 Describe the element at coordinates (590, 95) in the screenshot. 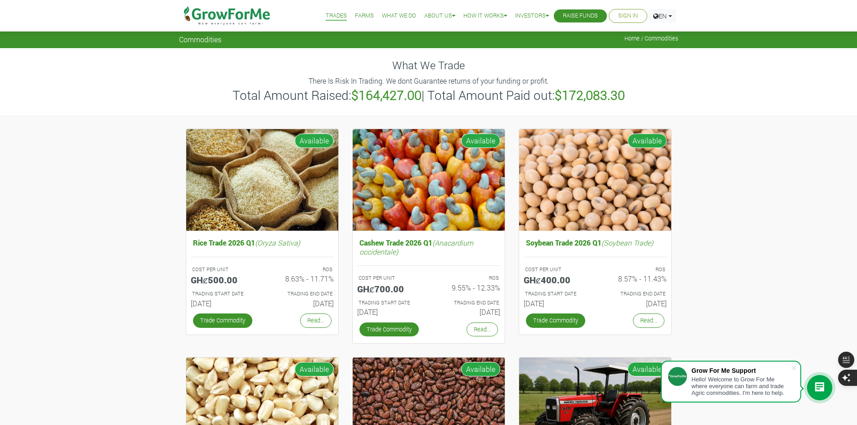

I see `b: $172,083.30` at that location.